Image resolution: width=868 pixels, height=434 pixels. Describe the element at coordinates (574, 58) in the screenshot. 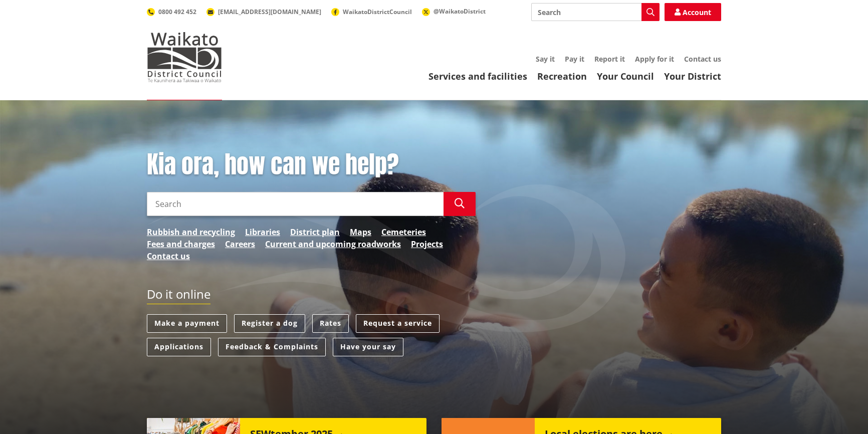

I see `a: Pay it` at that location.